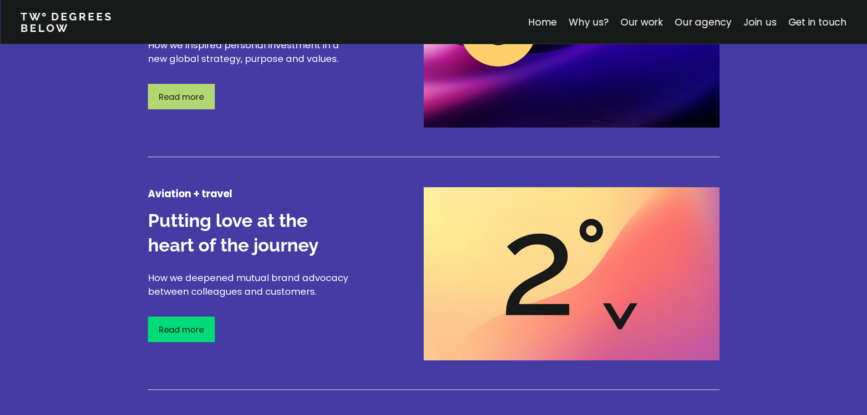 Image resolution: width=867 pixels, height=415 pixels. I want to click on a: Join us, so click(760, 22).